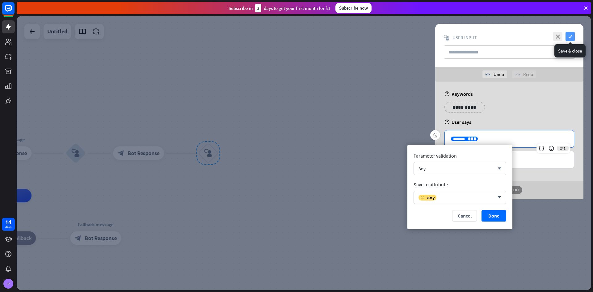  Describe the element at coordinates (516, 190) in the screenshot. I see `span: OFF` at that location.